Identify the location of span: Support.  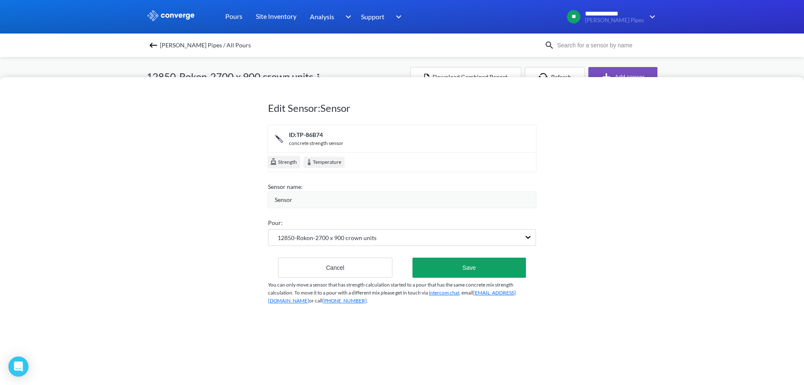
(373, 16).